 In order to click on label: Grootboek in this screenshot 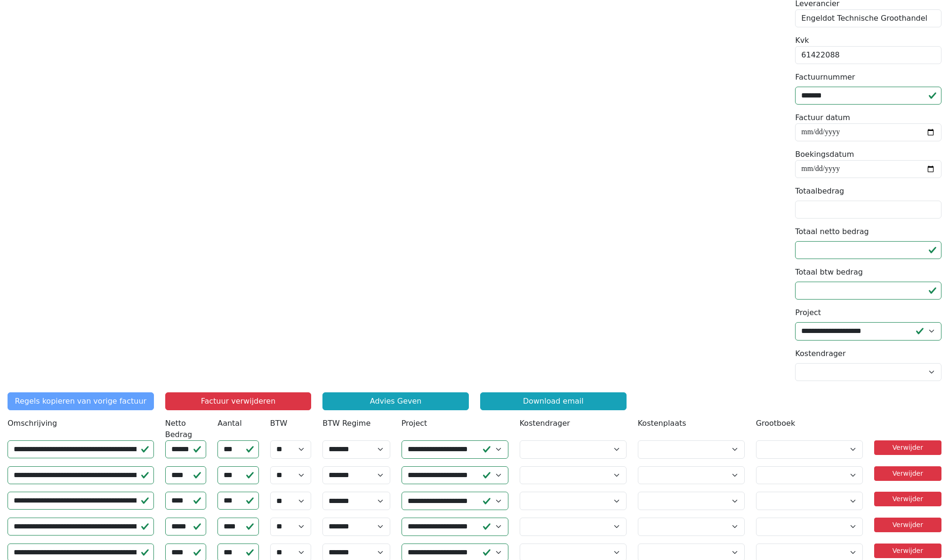, I will do `click(777, 424)`.